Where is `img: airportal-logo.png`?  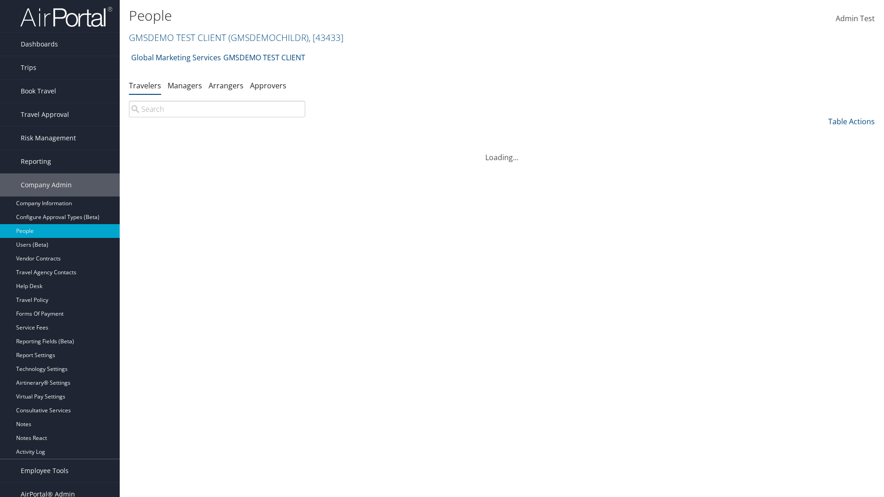
img: airportal-logo.png is located at coordinates (66, 17).